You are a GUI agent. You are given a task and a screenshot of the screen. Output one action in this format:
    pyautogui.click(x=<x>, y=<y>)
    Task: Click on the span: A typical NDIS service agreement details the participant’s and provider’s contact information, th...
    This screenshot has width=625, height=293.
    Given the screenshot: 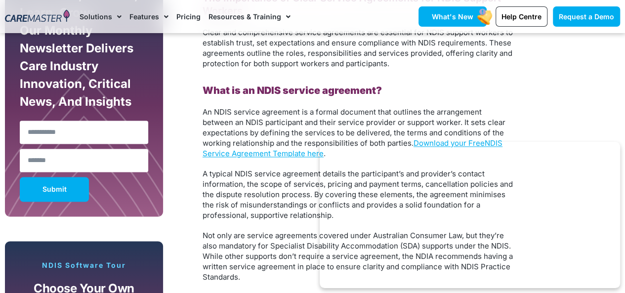 What is the action you would take?
    pyautogui.click(x=357, y=194)
    